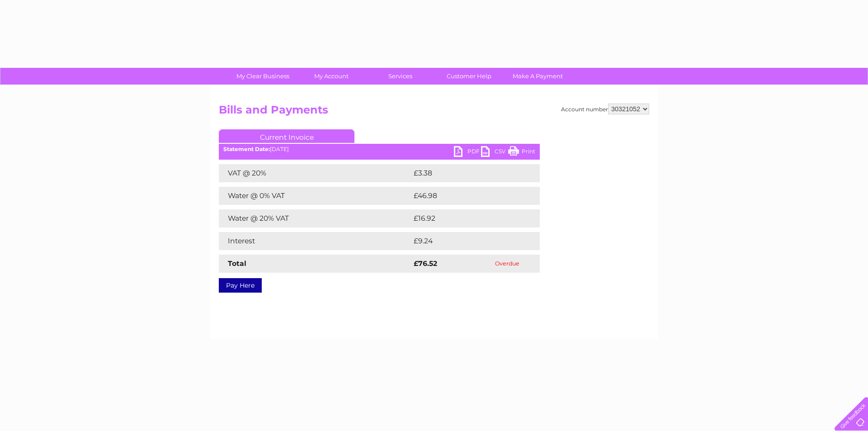  What do you see at coordinates (468, 152) in the screenshot?
I see `a: PDF` at bounding box center [468, 152].